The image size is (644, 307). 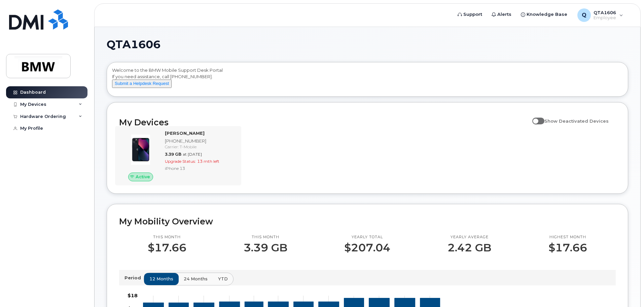 I want to click on button: Submit a Helpdesk Request, so click(x=141, y=84).